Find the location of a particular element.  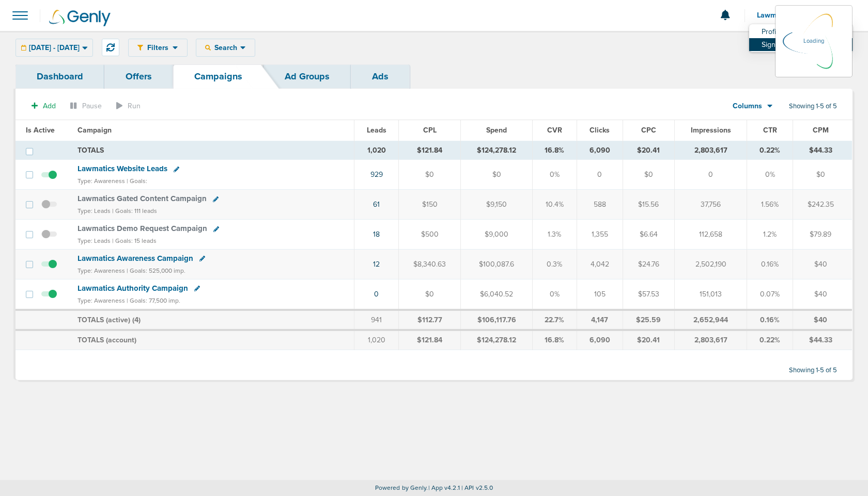

small: | Goals: 15 leads is located at coordinates (134, 241).